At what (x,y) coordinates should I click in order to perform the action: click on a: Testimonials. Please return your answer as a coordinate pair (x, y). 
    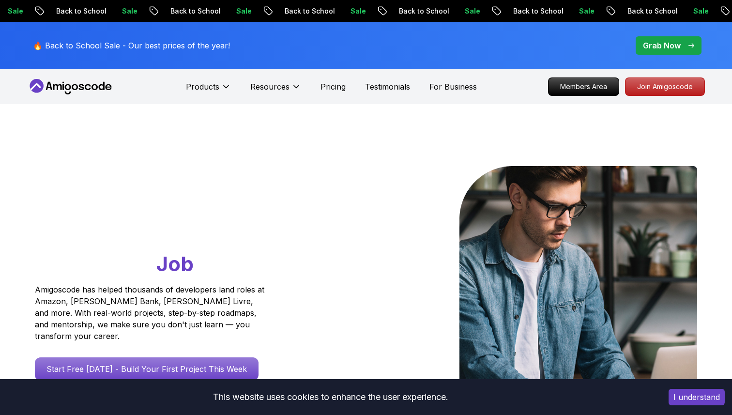
    Looking at the image, I should click on (387, 87).